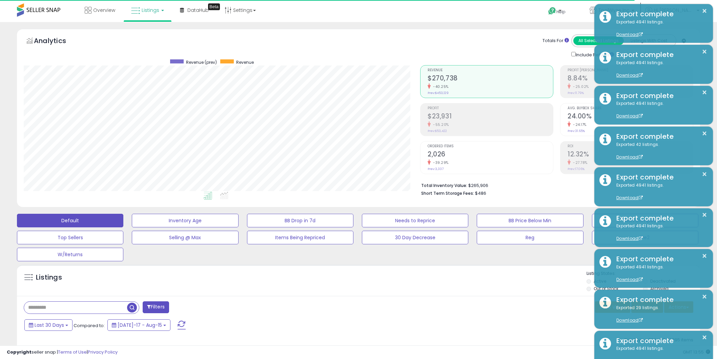  Describe the element at coordinates (440, 162) in the screenshot. I see `small: -39.29%` at that location.